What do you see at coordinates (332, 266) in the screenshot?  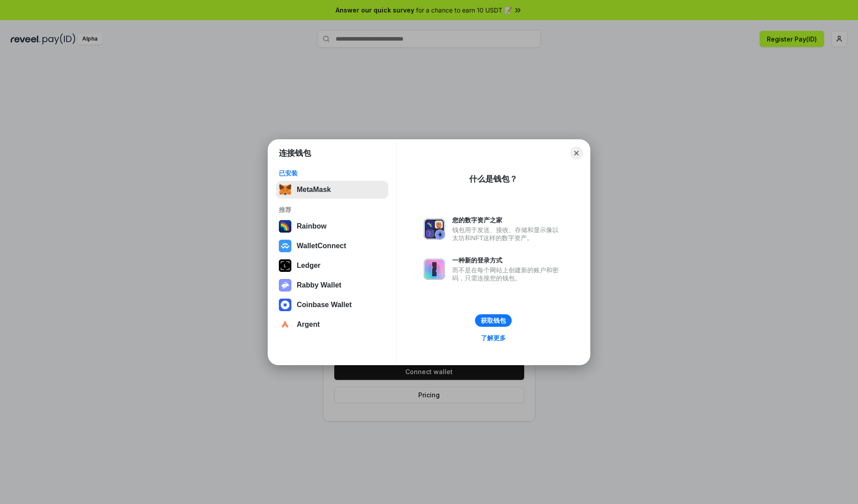 I see `button: Ledger` at bounding box center [332, 266].